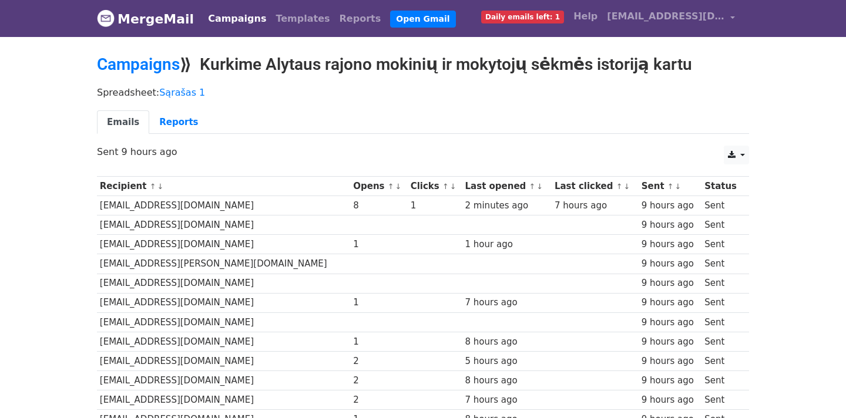 This screenshot has width=846, height=418. What do you see at coordinates (423, 152) in the screenshot?
I see `p: Sent 9 hours ago` at bounding box center [423, 152].